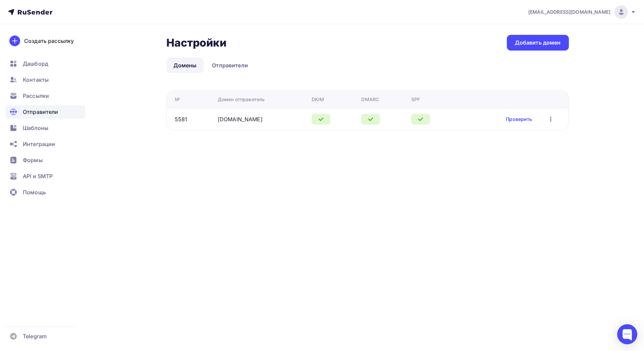 This screenshot has height=351, width=644. Describe the element at coordinates (40, 112) in the screenshot. I see `span: Отправители` at that location.